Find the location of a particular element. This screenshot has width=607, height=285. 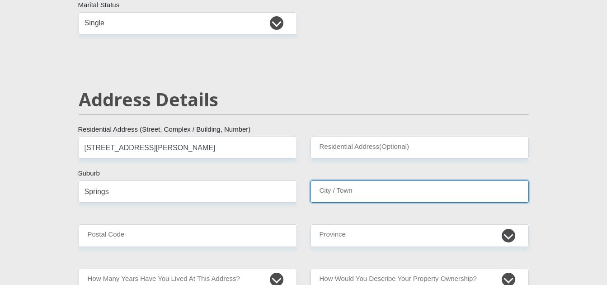

input: City is located at coordinates (419, 191).